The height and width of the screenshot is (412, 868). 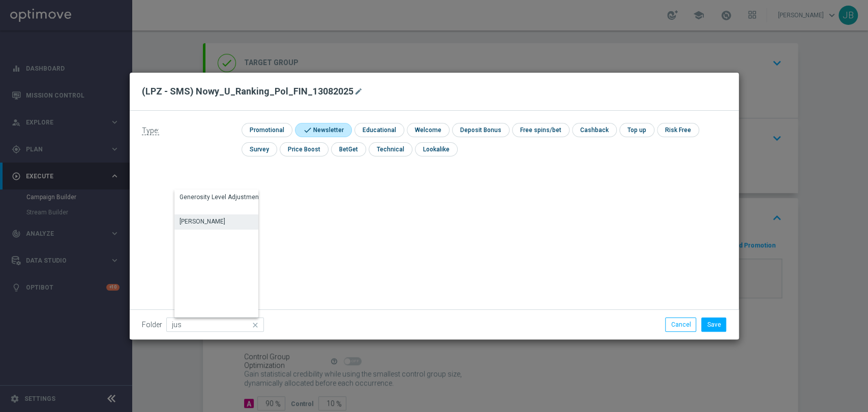 I want to click on button: mode_edit, so click(x=360, y=92).